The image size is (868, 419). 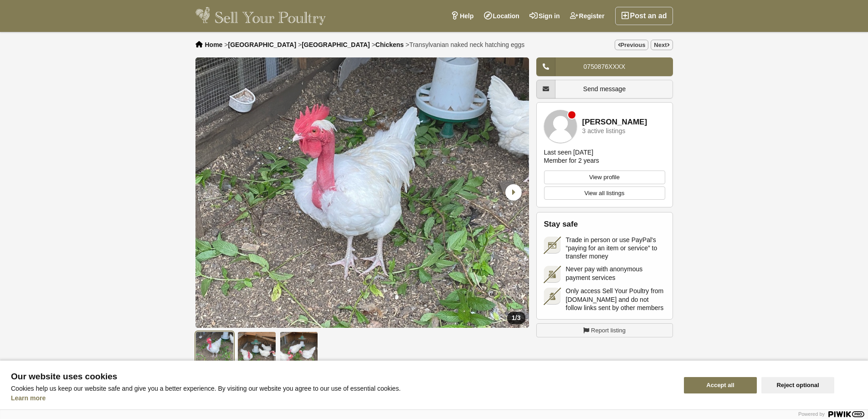 What do you see at coordinates (260, 16) in the screenshot?
I see `img: Sell Your Poultry` at bounding box center [260, 16].